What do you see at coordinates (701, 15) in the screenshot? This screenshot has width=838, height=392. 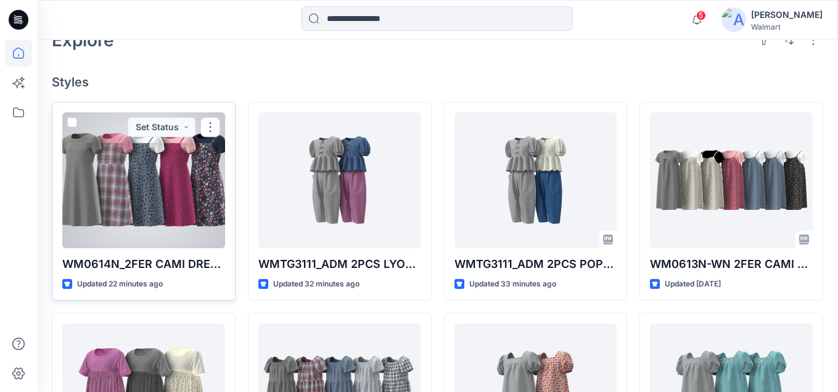 I see `span: 5` at bounding box center [701, 15].